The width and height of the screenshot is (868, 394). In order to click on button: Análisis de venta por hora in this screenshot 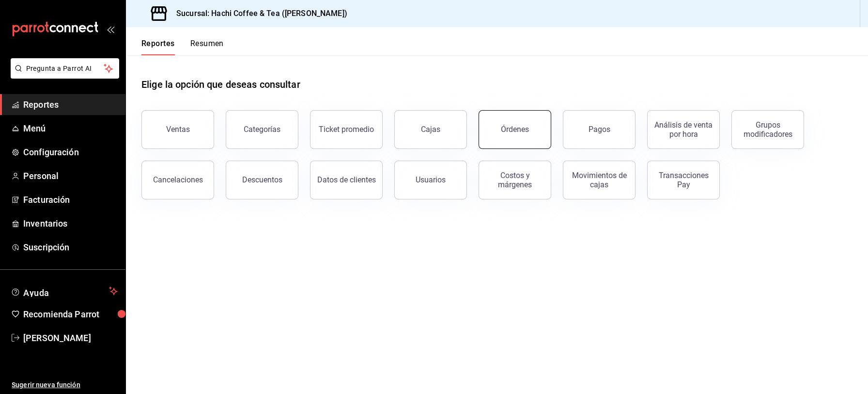, I will do `click(684, 130)`.